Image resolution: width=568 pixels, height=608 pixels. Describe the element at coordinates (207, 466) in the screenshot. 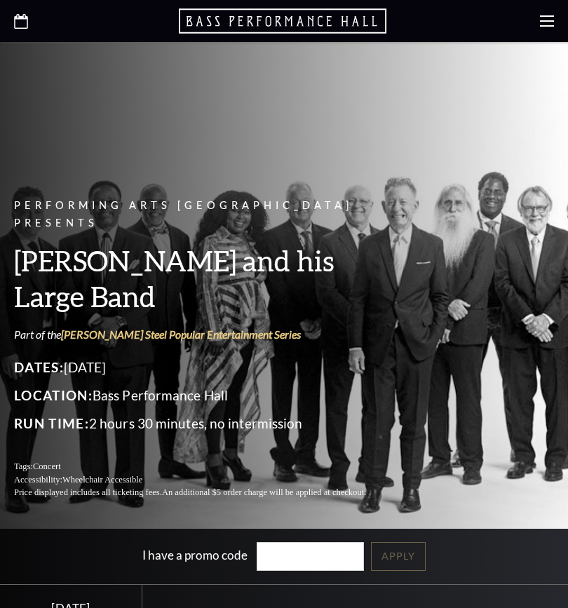

I see `p: Tags:` at that location.